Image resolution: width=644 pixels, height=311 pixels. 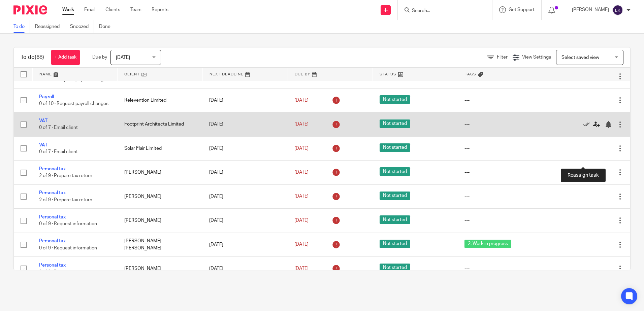 What do you see at coordinates (39, 57) in the screenshot?
I see `span: (68)` at bounding box center [39, 57].